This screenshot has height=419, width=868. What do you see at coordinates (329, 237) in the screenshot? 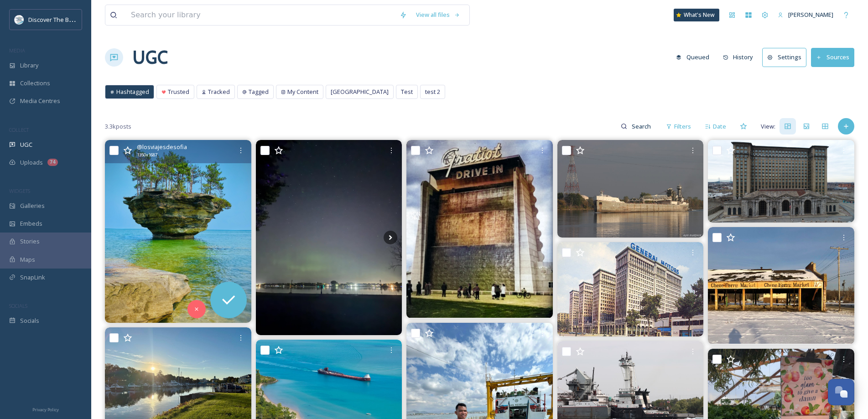
I see `img: Saw a wee bit of the northern lights late Tuesday night 😊🌌` at bounding box center [329, 237].